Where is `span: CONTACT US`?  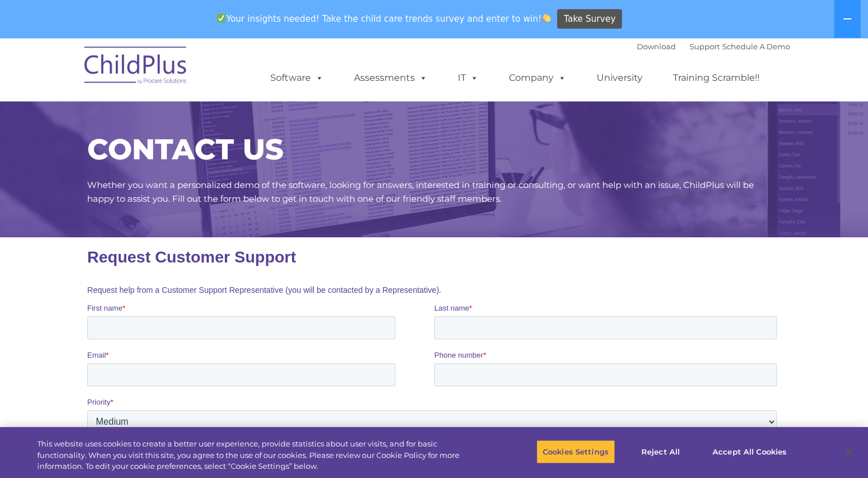
span: CONTACT US is located at coordinates (186, 149).